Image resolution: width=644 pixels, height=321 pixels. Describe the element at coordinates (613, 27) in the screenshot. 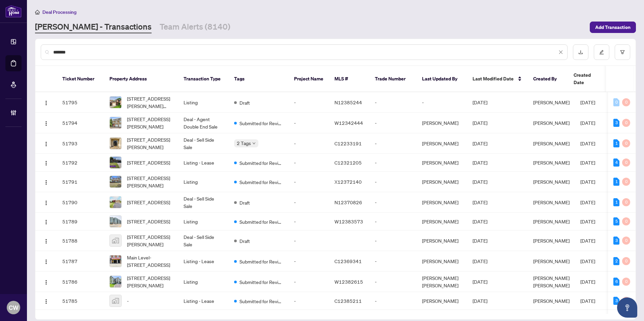

I see `button: Add Transaction` at that location.